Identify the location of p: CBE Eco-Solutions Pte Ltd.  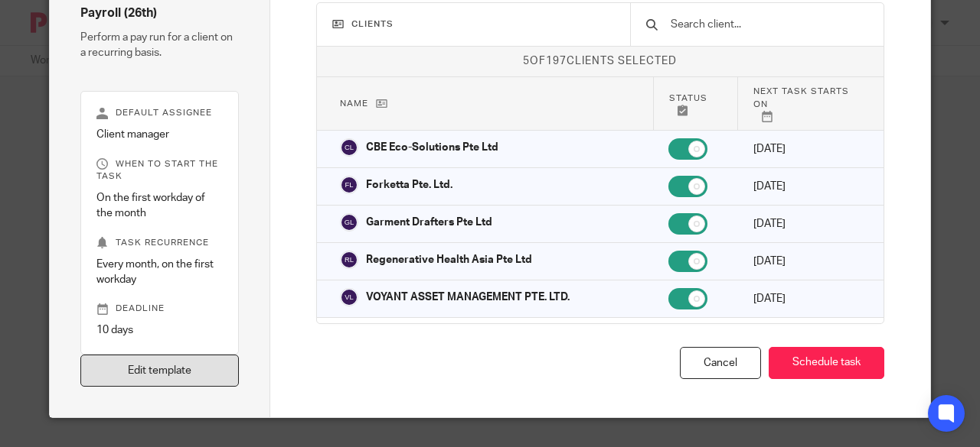
(432, 148).